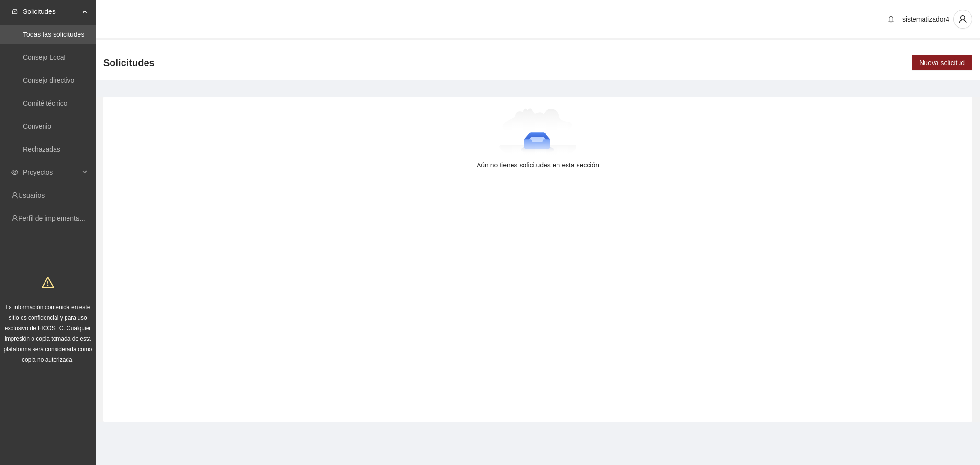 The image size is (980, 465). I want to click on span: user, so click(963, 19).